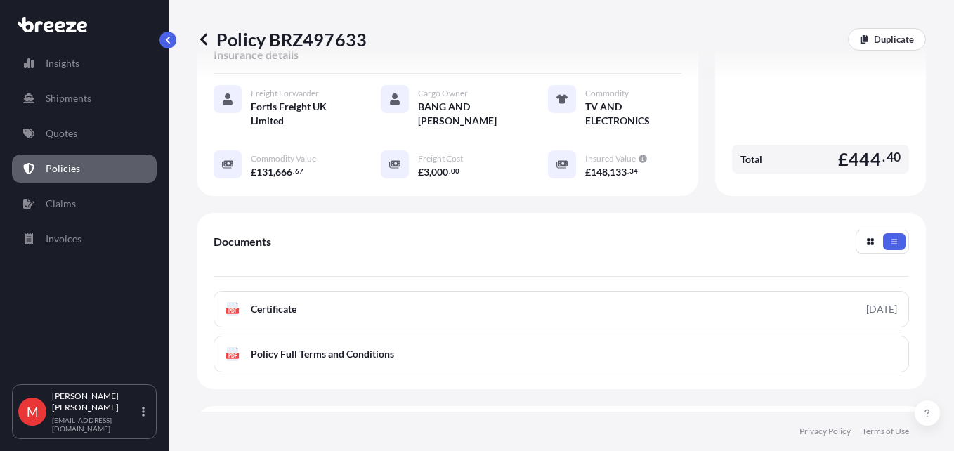 The width and height of the screenshot is (954, 451). Describe the element at coordinates (322, 354) in the screenshot. I see `span: Policy Full Terms and Conditions` at that location.